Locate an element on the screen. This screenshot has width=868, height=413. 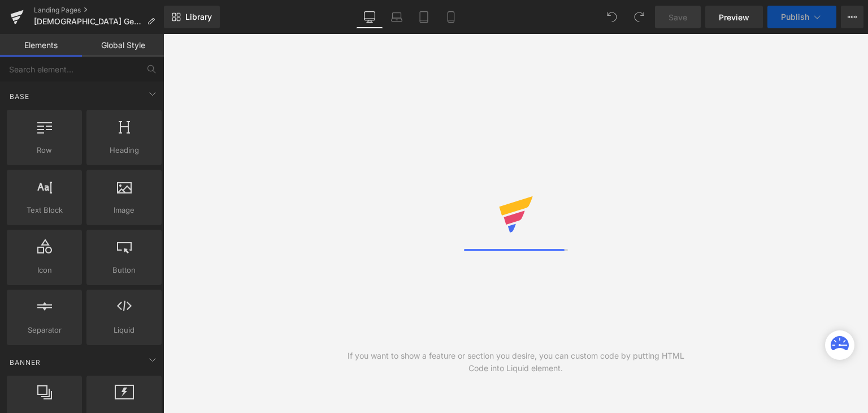
span: Liquid is located at coordinates (124, 330).